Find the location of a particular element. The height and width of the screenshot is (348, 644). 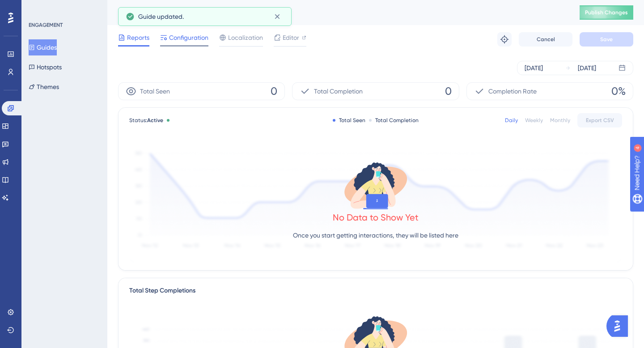

span: Total Seen is located at coordinates (155, 92).